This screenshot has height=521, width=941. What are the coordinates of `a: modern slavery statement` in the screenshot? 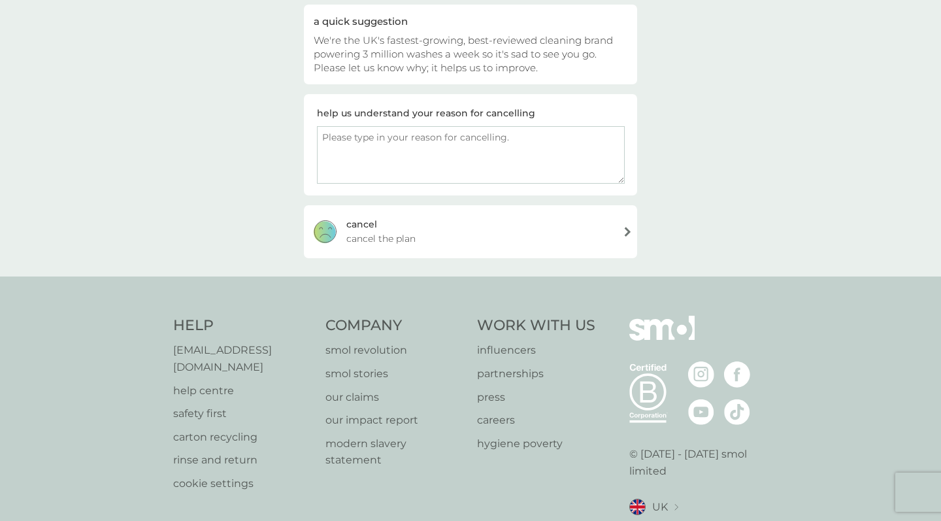 It's located at (395, 451).